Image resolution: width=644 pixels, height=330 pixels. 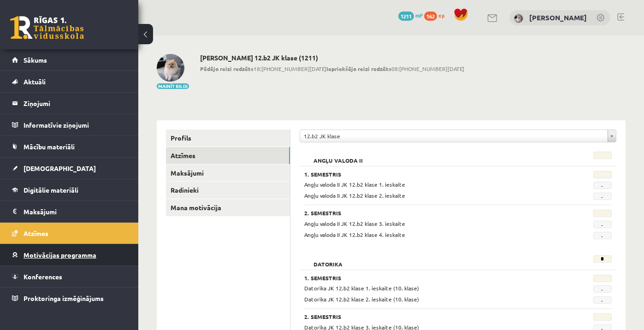 I want to click on legend: Ziņojumi, so click(x=75, y=103).